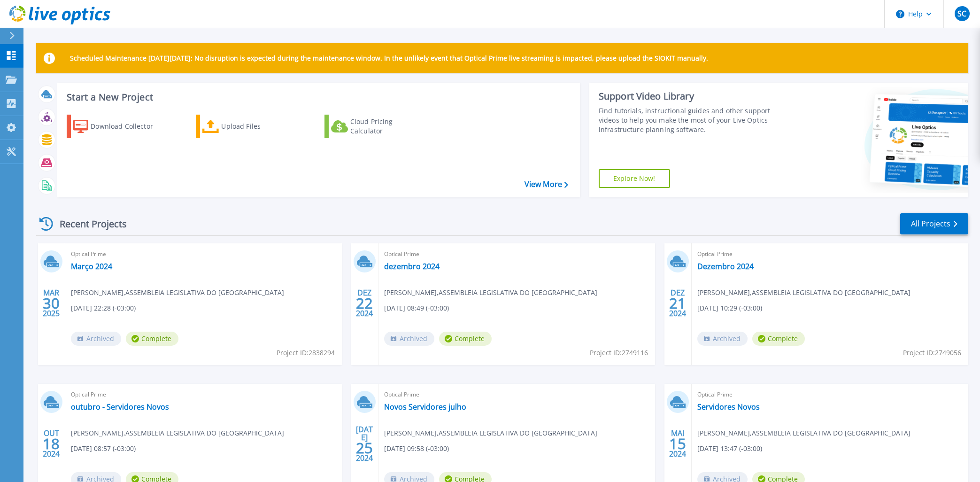 The image size is (980, 482). What do you see at coordinates (678, 444) in the screenshot?
I see `div: MAI 2024` at bounding box center [678, 444].